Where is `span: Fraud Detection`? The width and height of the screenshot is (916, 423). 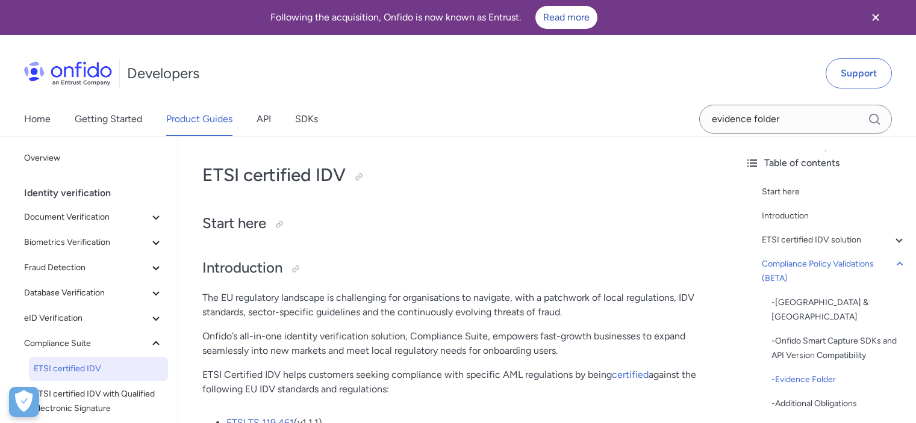 span: Fraud Detection is located at coordinates (86, 268).